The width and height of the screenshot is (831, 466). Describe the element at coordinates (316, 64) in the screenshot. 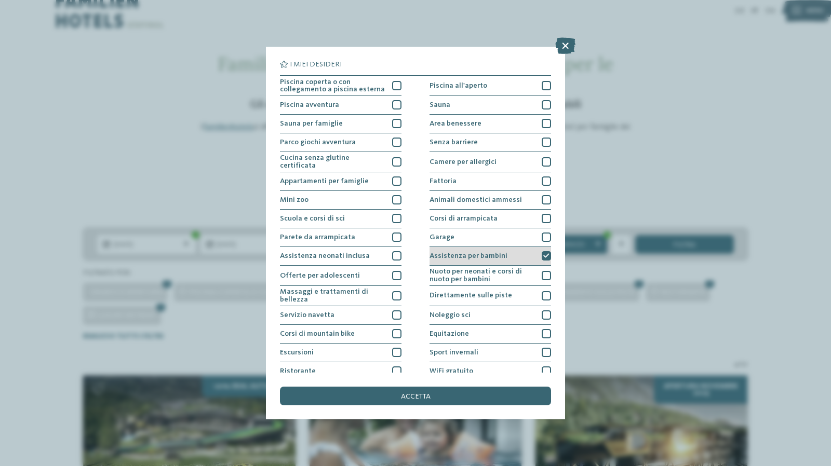

I see `span: I miei desideri` at that location.